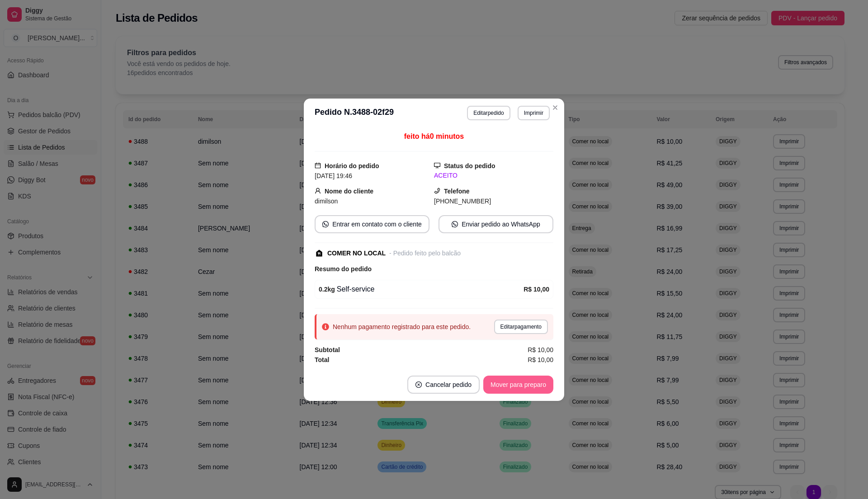  Describe the element at coordinates (555, 107) in the screenshot. I see `button: Close` at that location.